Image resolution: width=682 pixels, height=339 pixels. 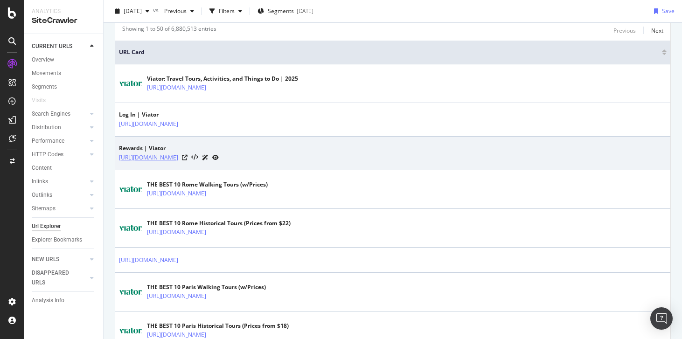 I want to click on a: AI Url Details, so click(x=205, y=157).